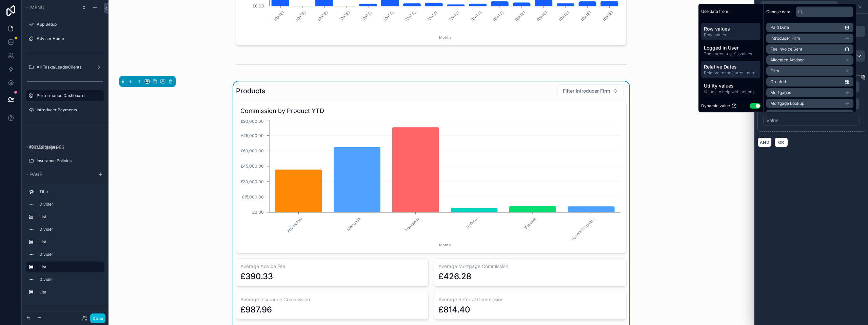 The image size is (868, 325). I want to click on div: £426.28, so click(455, 277).